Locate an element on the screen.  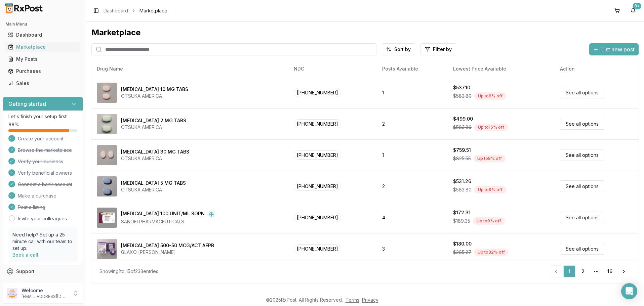
div: $180.00 is located at coordinates (462, 244).